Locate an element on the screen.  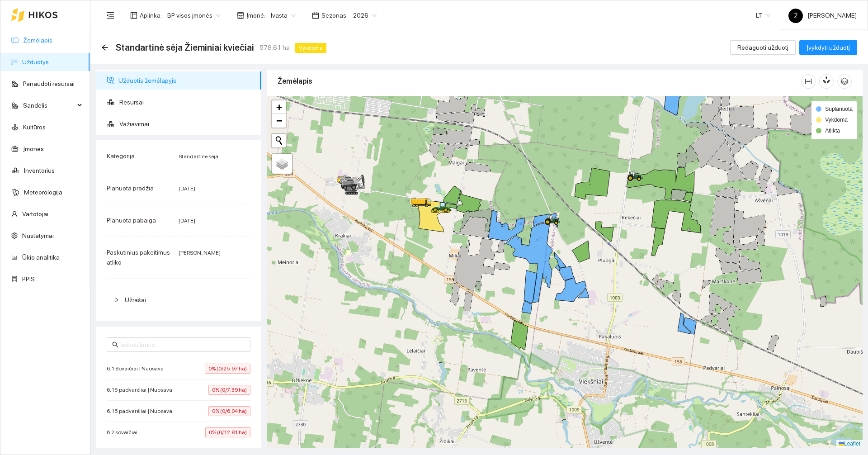
span: 6.1 Sovaičiai | Nuosava is located at coordinates (138, 369).